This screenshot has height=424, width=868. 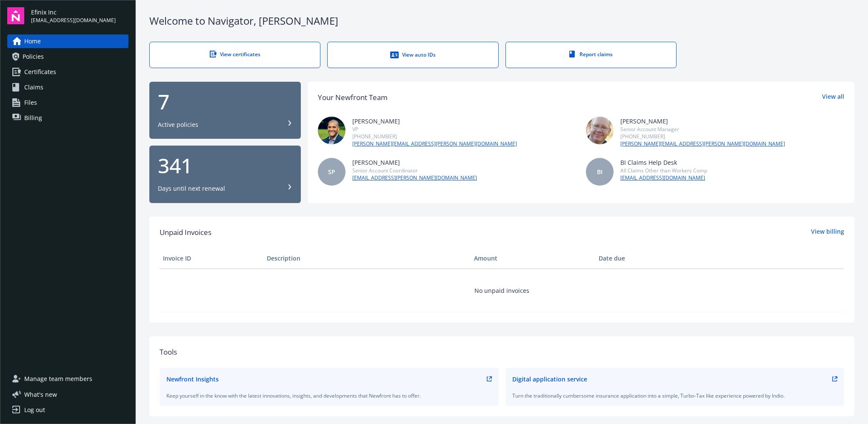 I want to click on a: Certificates, so click(x=68, y=72).